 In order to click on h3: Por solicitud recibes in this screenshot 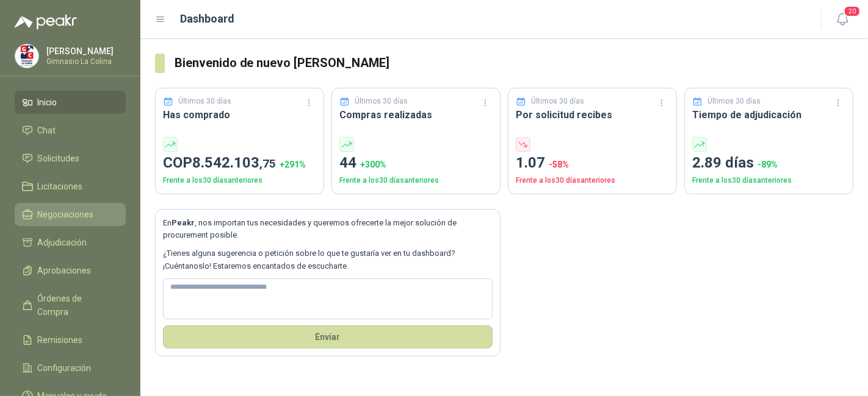, I will do `click(592, 115)`.